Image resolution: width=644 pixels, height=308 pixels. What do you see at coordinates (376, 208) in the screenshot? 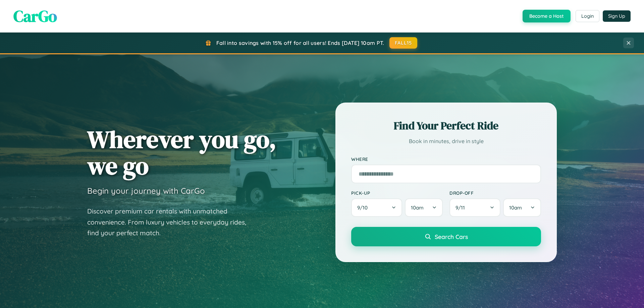
I see `button: 9/10` at bounding box center [376, 208].